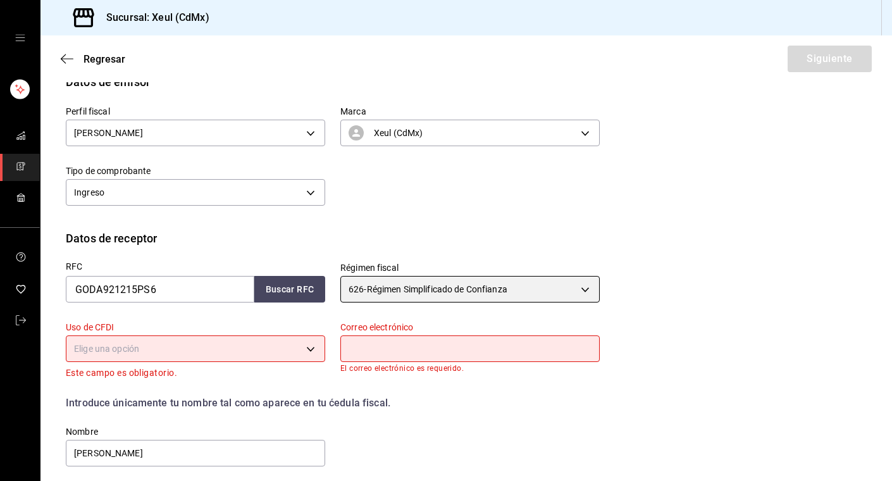 This screenshot has width=892, height=481. What do you see at coordinates (89, 192) in the screenshot?
I see `span: Ingreso` at bounding box center [89, 192].